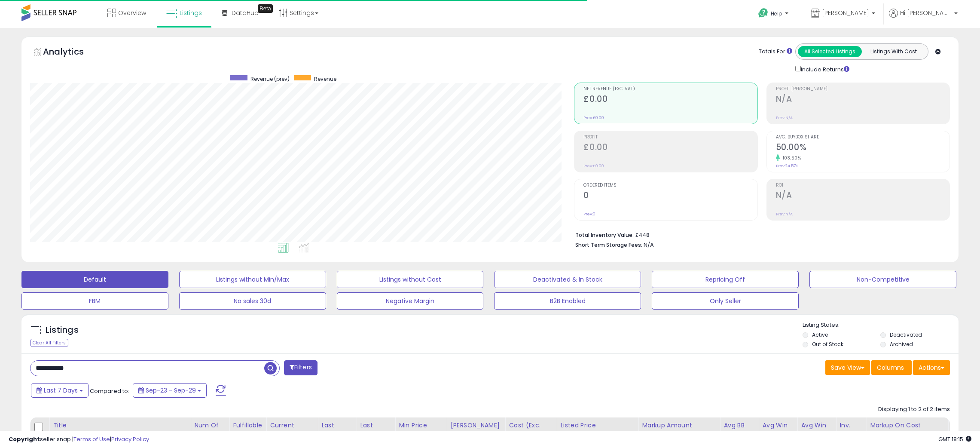  Describe the element at coordinates (589, 214) in the screenshot. I see `small: Prev: 0` at that location.